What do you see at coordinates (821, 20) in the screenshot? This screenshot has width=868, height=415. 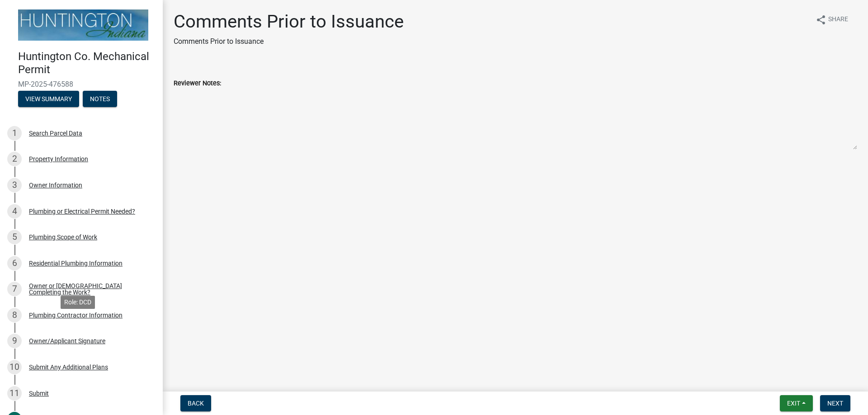 I see `i: share` at bounding box center [821, 20].